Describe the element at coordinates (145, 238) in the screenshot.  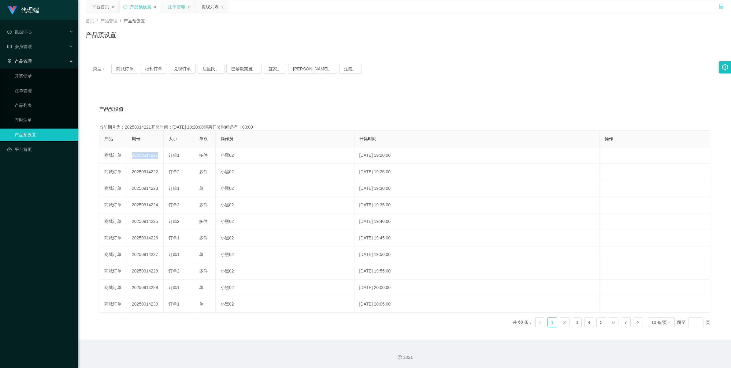
I see `td: 20250914226` at that location.